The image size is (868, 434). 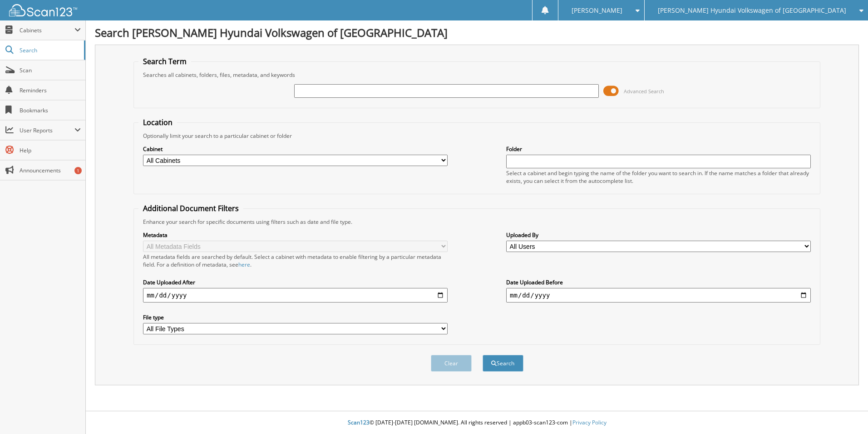 What do you see at coordinates (43, 10) in the screenshot?
I see `img: scan123-logo-white.svg` at bounding box center [43, 10].